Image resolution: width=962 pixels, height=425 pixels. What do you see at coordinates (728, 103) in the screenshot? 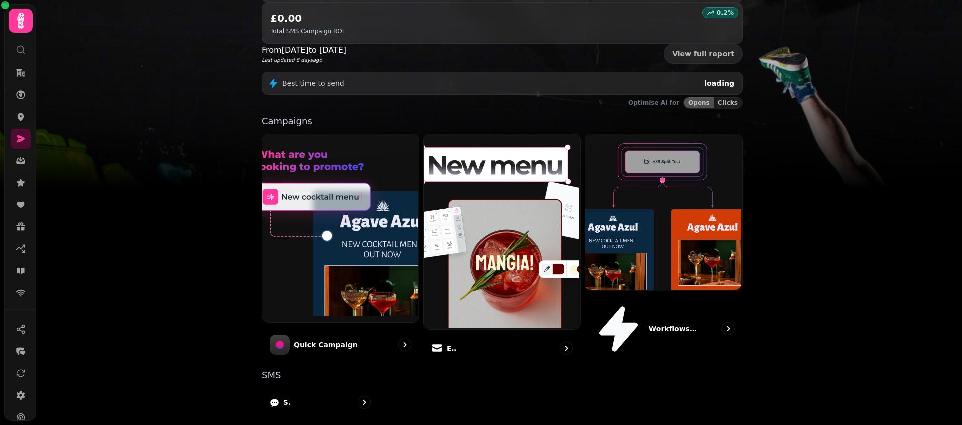
I see `button: Clicks` at bounding box center [728, 103].